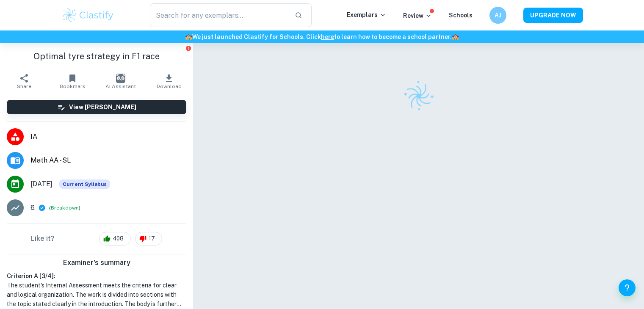 The width and height of the screenshot is (644, 309). I want to click on h1: The student's Internal Assessment meets the criteria for clear and logical organization. The work..., so click(97, 294).